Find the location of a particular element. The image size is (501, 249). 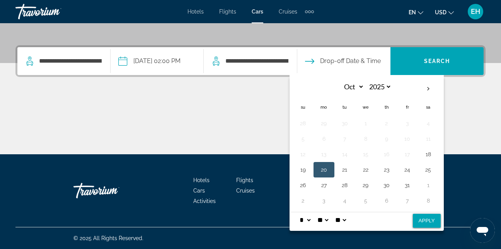

button: Change language is located at coordinates (416, 12).